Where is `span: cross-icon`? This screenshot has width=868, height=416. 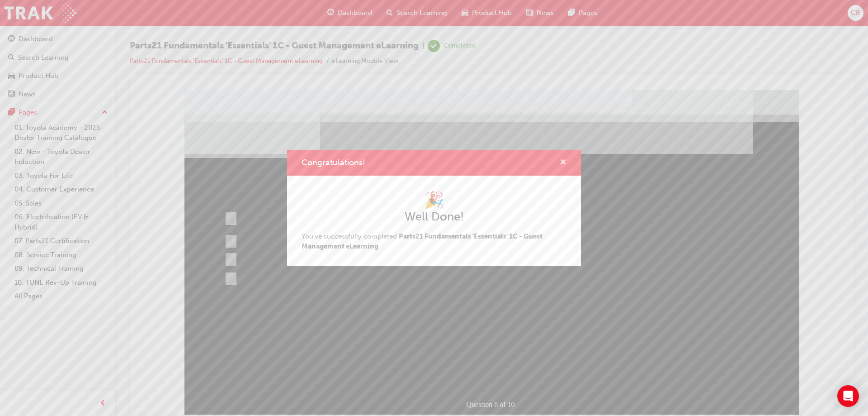
span: cross-icon is located at coordinates (563, 163).